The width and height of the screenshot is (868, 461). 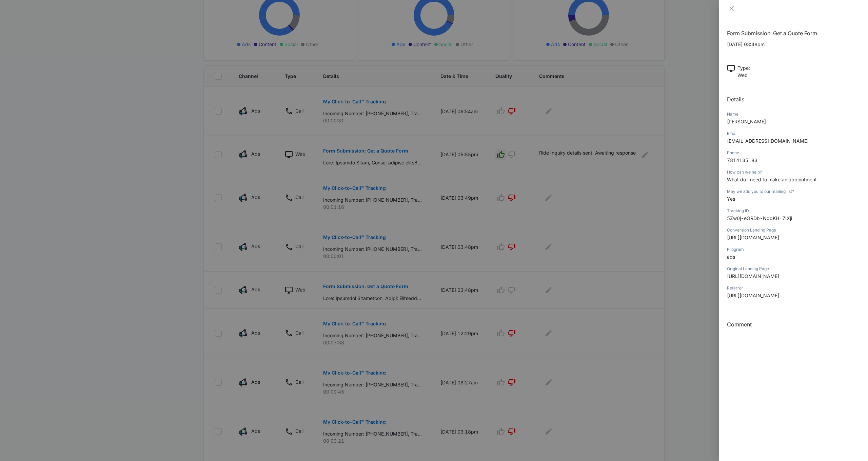 I want to click on p: Type :, so click(x=744, y=68).